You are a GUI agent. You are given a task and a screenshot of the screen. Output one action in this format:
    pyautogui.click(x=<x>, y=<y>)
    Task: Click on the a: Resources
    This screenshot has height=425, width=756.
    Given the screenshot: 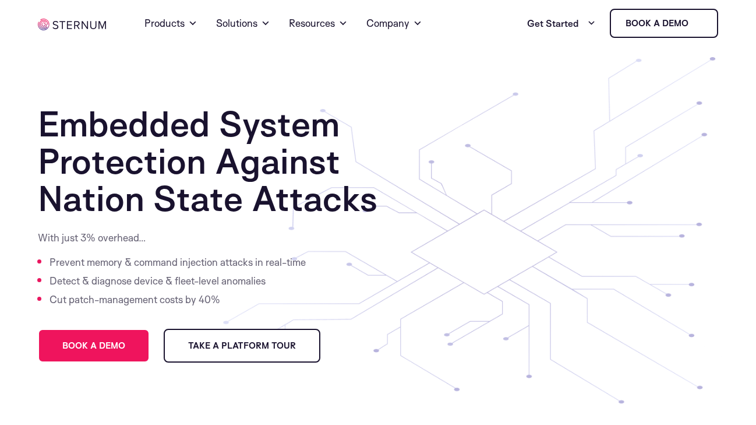 What is the action you would take?
    pyautogui.click(x=318, y=23)
    